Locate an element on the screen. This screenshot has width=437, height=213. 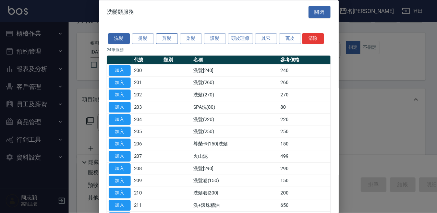
button: 關閉 is located at coordinates (320, 12).